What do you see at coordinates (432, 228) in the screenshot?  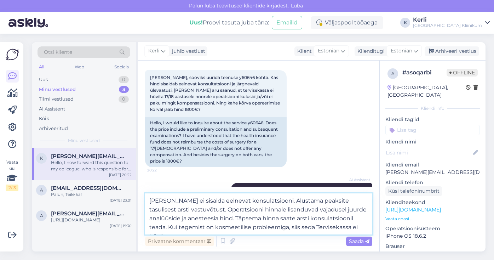 I see `p: Operatsioonisüsteem` at bounding box center [432, 228].